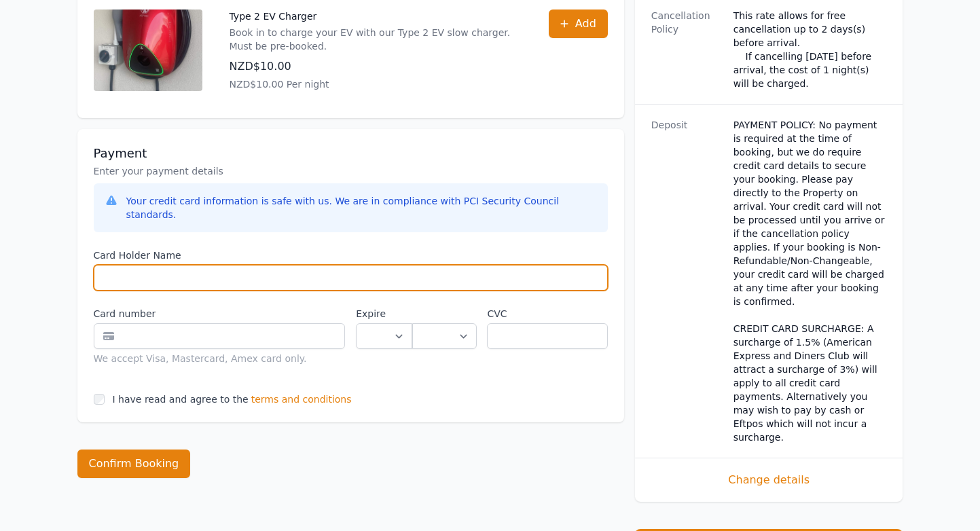 Image resolution: width=980 pixels, height=531 pixels. What do you see at coordinates (301, 399) in the screenshot?
I see `span: terms and conditions` at bounding box center [301, 399].